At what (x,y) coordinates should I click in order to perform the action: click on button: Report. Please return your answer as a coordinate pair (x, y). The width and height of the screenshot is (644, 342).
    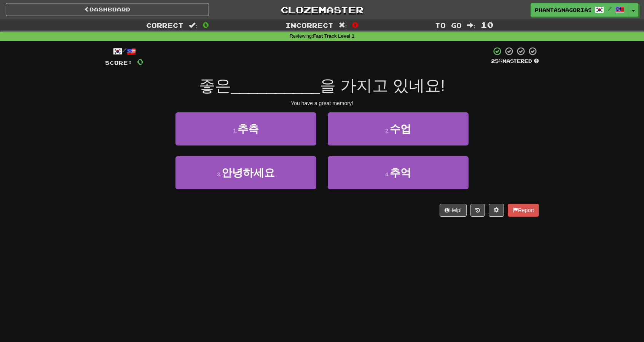
    Looking at the image, I should click on (524, 210).